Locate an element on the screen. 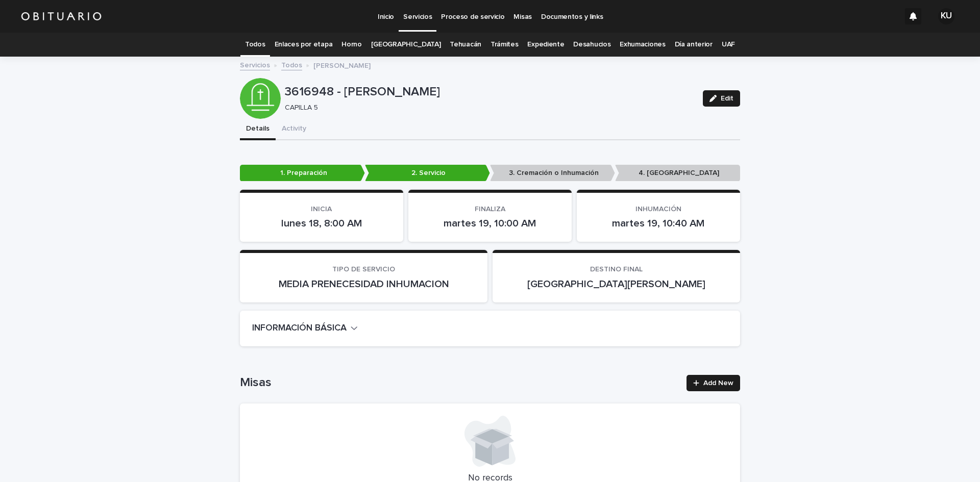  button: Edit is located at coordinates (721, 98).